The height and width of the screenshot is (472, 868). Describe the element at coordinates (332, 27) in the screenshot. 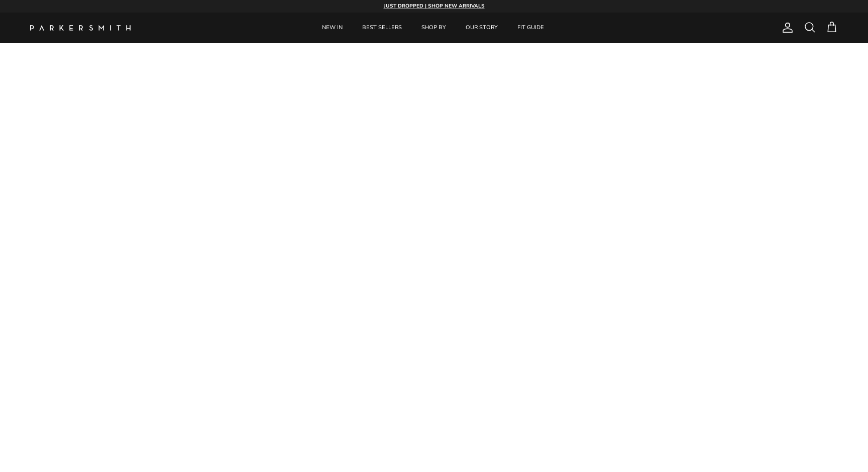

I see `a: NEW IN` at that location.